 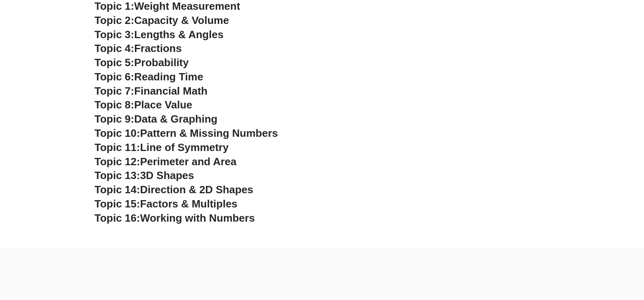 I want to click on a: Topic 7:Financial Math, so click(x=151, y=91).